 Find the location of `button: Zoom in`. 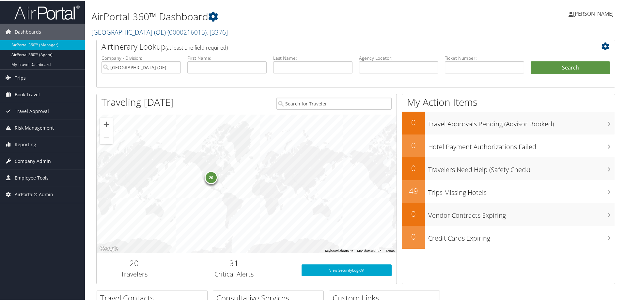

button: Zoom in is located at coordinates (106, 124).